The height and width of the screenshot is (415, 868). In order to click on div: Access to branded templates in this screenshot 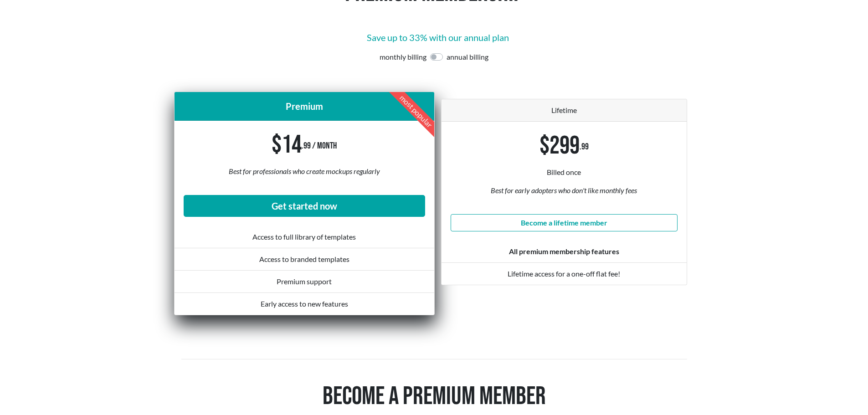, I will do `click(305, 259)`.